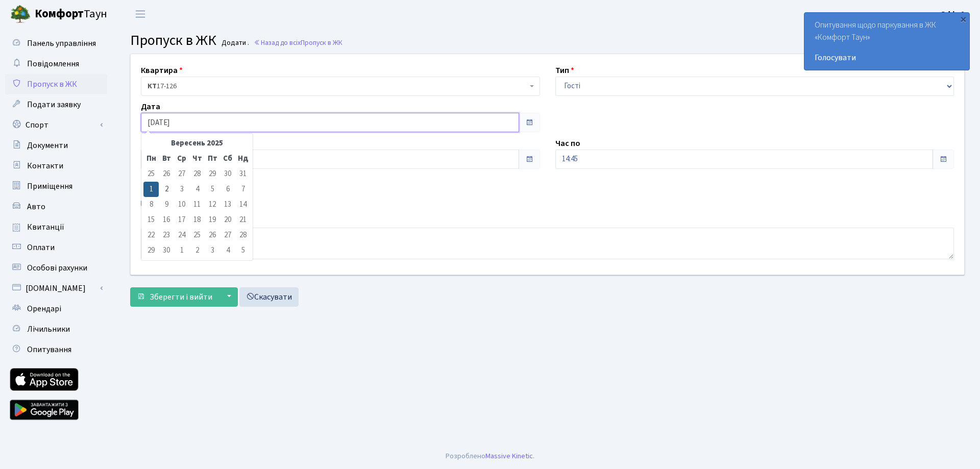 The width and height of the screenshot is (980, 469). What do you see at coordinates (564, 70) in the screenshot?
I see `label: Тип` at bounding box center [564, 70].